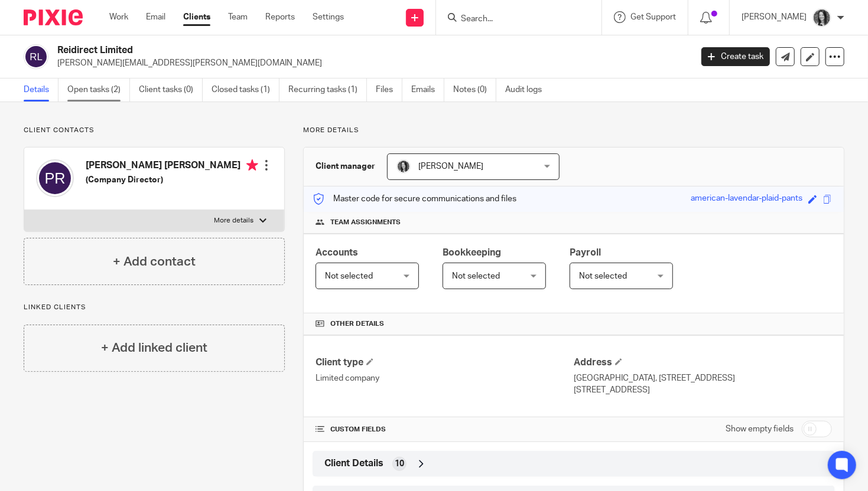 Image resolution: width=868 pixels, height=491 pixels. What do you see at coordinates (155, 17) in the screenshot?
I see `a: Email` at bounding box center [155, 17].